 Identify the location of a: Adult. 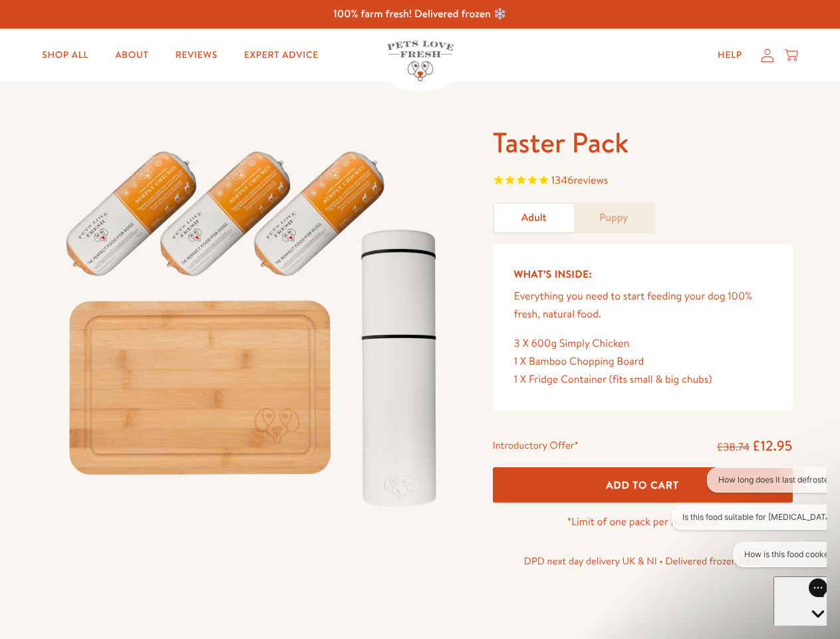
(534, 218).